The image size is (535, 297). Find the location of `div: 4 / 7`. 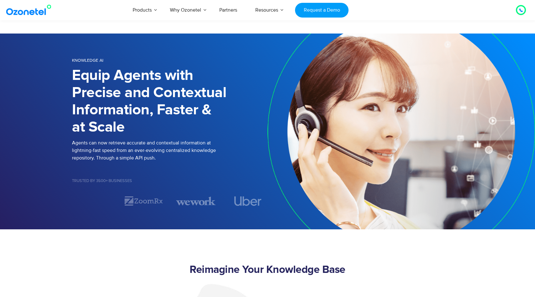

div: 4 / 7 is located at coordinates (248, 201).